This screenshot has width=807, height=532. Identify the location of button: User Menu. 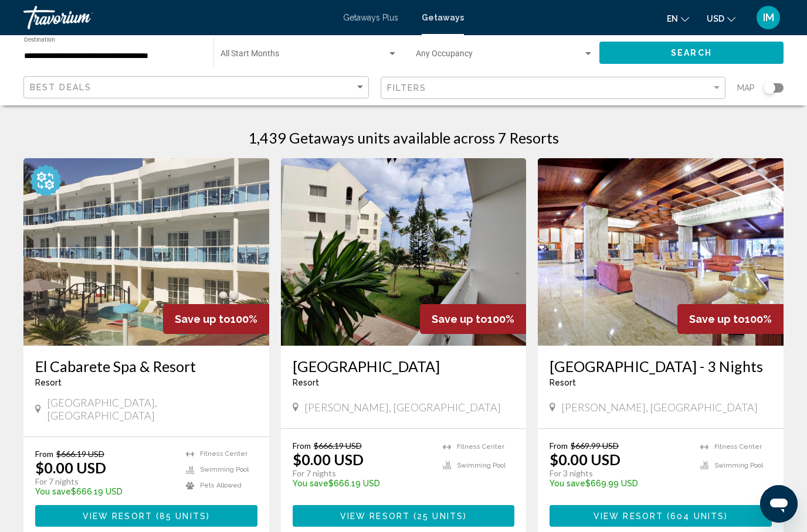
(768, 18).